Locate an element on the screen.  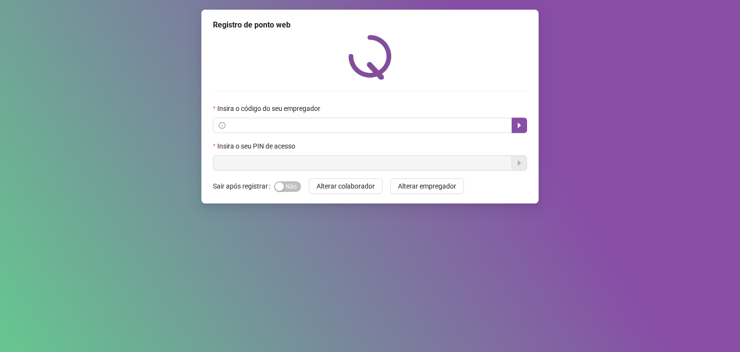
div: Registro de ponto web is located at coordinates (370, 25).